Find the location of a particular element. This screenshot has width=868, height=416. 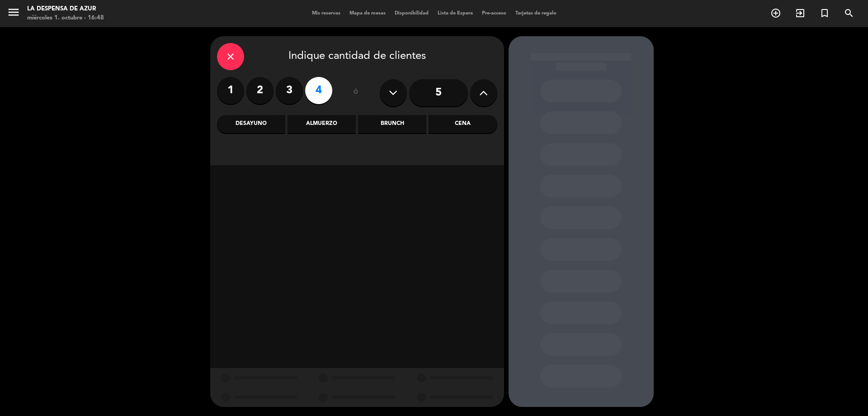

span: Disponibilidad is located at coordinates (411, 13).